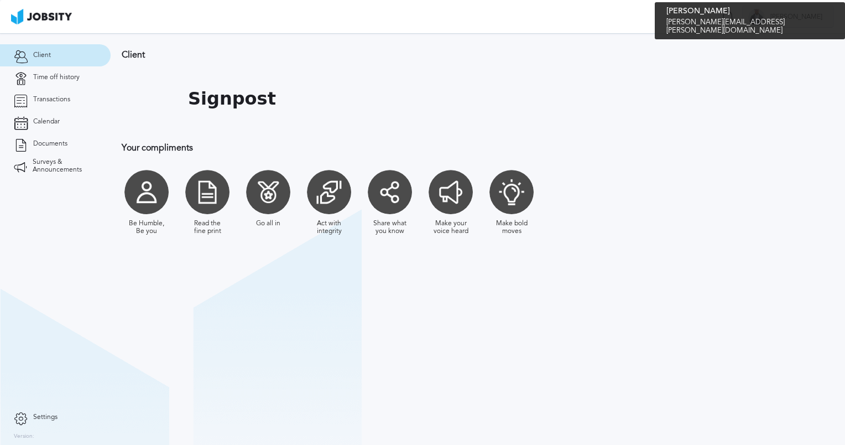 This screenshot has width=845, height=445. What do you see at coordinates (24, 436) in the screenshot?
I see `label: Version:` at bounding box center [24, 436].